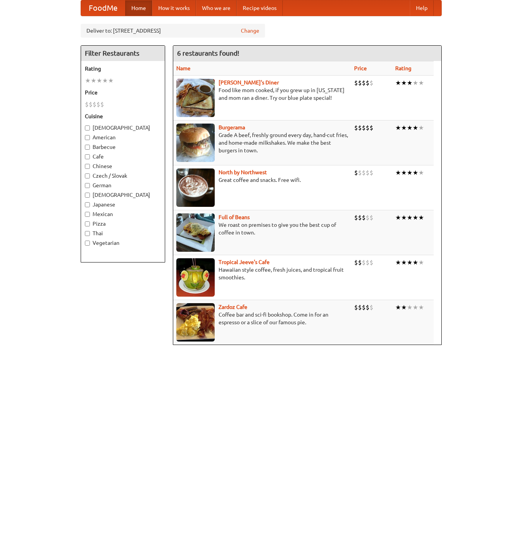 Image resolution: width=522 pixels, height=543 pixels. I want to click on a: Price, so click(360, 68).